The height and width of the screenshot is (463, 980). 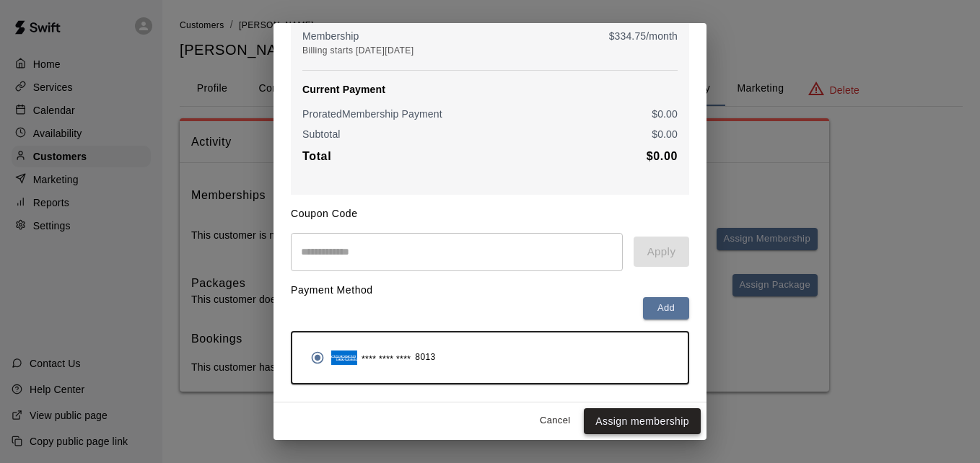 What do you see at coordinates (555, 420) in the screenshot?
I see `button: Cancel` at bounding box center [555, 420].